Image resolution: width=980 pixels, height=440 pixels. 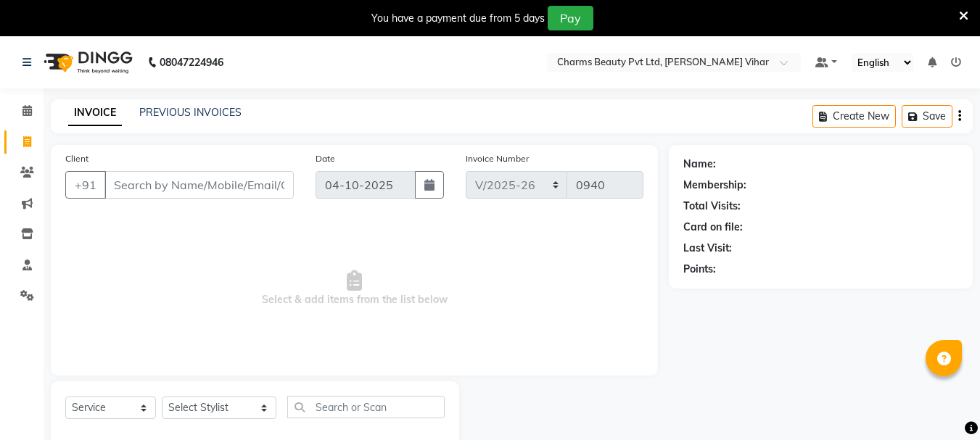 What do you see at coordinates (699, 269) in the screenshot?
I see `div: Points:` at bounding box center [699, 269].